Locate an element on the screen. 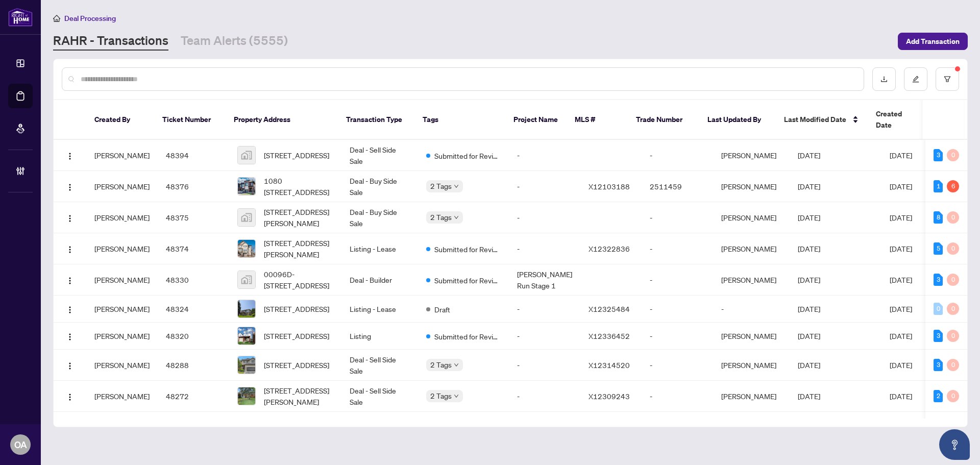  a: RAHR - Transactions is located at coordinates (111, 41).